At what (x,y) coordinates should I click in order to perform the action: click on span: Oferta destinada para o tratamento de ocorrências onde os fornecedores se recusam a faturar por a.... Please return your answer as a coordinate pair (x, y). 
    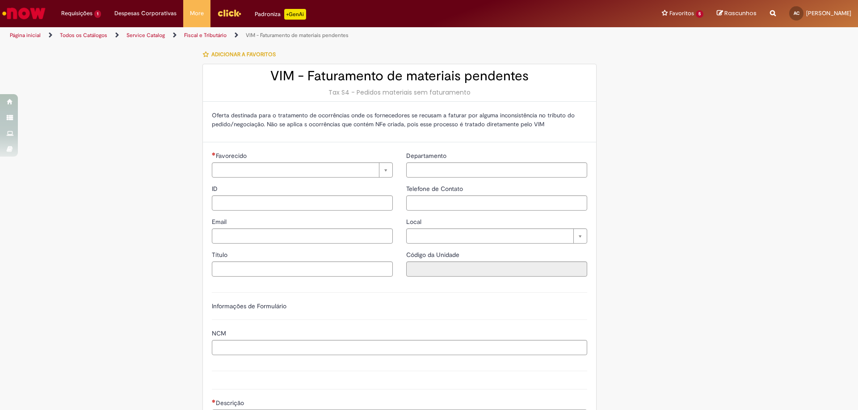
    Looking at the image, I should click on (393, 120).